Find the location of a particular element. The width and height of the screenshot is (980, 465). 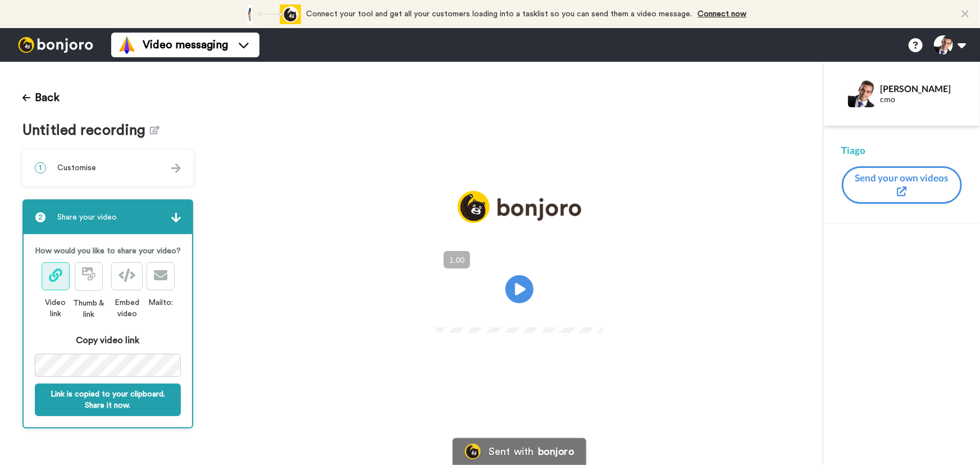

div: Sent with is located at coordinates (511, 452).